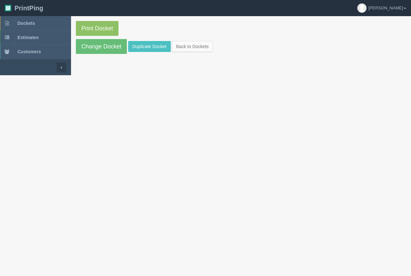 The height and width of the screenshot is (276, 411). I want to click on a: Change Docket, so click(101, 46).